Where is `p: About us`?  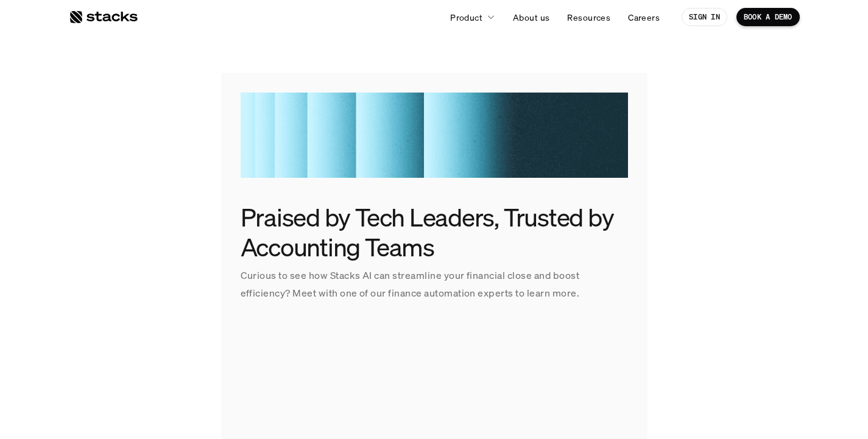 p: About us is located at coordinates (531, 17).